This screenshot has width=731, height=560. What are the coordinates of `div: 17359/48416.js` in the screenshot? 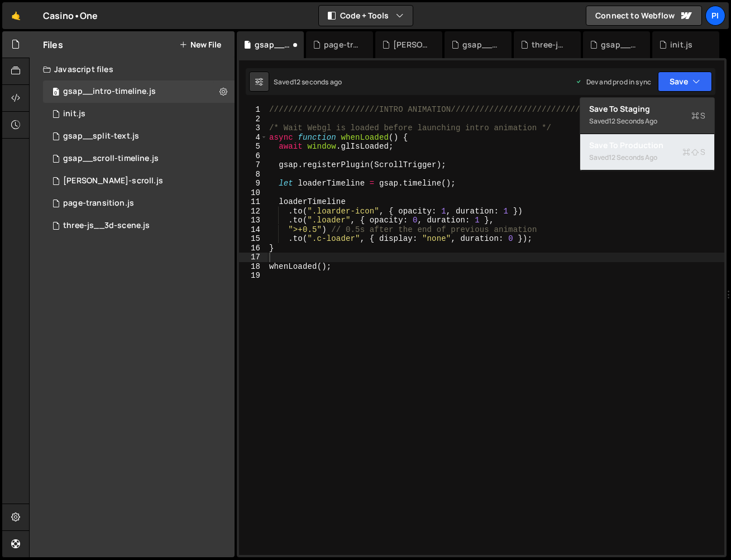 It's located at (139, 92).